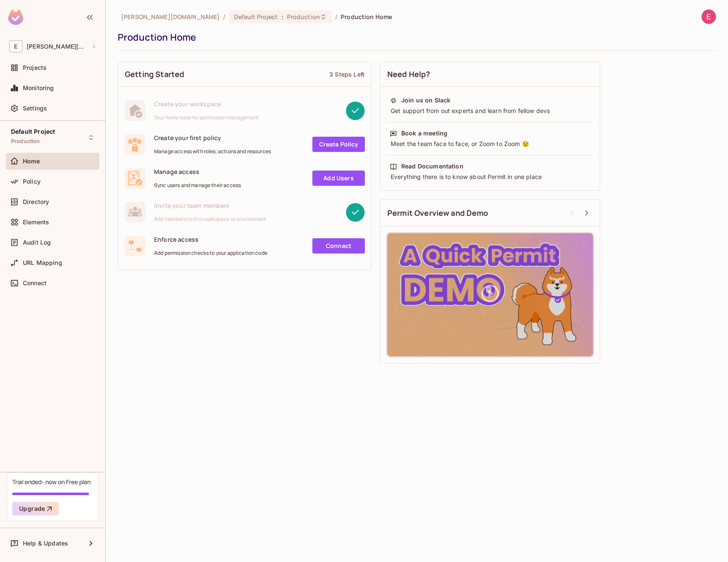  What do you see at coordinates (339, 246) in the screenshot?
I see `a: Connect` at bounding box center [339, 246].